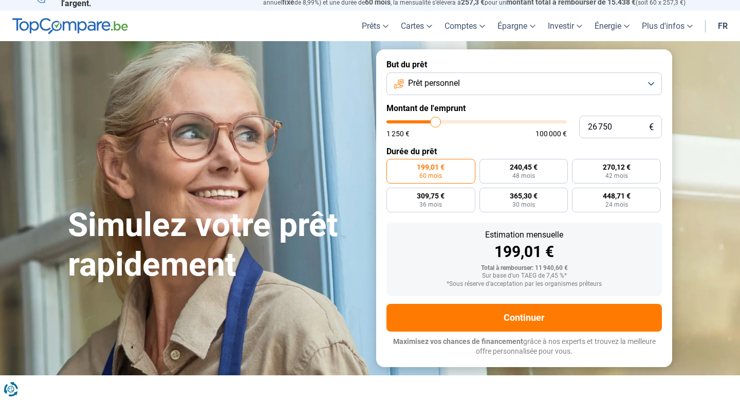 The image size is (740, 400). What do you see at coordinates (465, 26) in the screenshot?
I see `a: Comptes` at bounding box center [465, 26].